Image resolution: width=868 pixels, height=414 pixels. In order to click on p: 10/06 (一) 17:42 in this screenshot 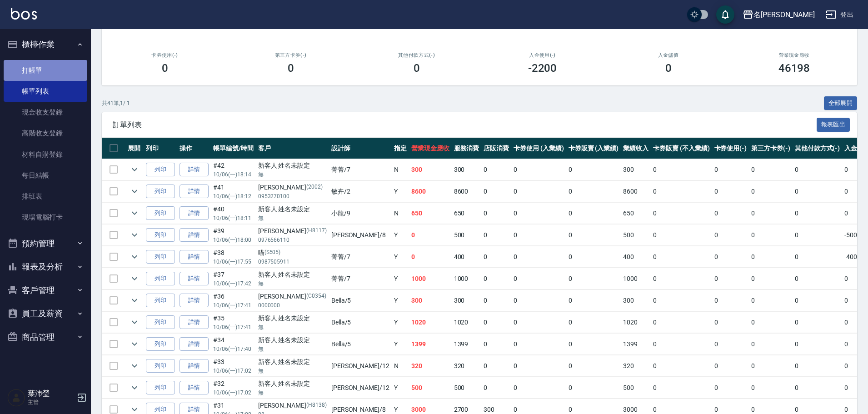, I will do `click(233, 283)`.